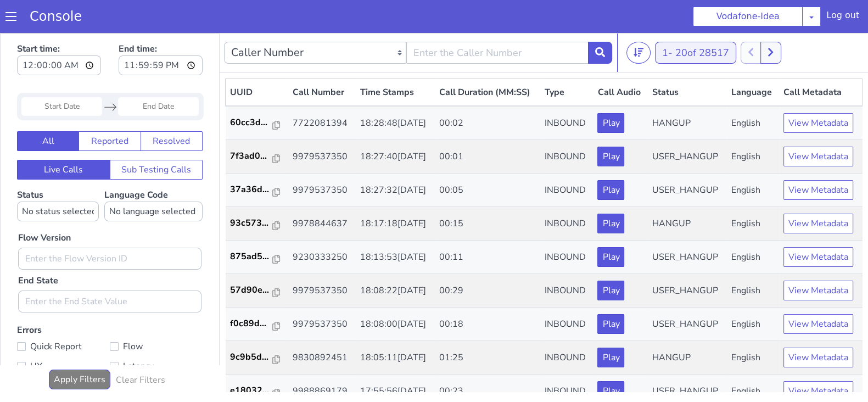  I want to click on button: Reported, so click(109, 108).